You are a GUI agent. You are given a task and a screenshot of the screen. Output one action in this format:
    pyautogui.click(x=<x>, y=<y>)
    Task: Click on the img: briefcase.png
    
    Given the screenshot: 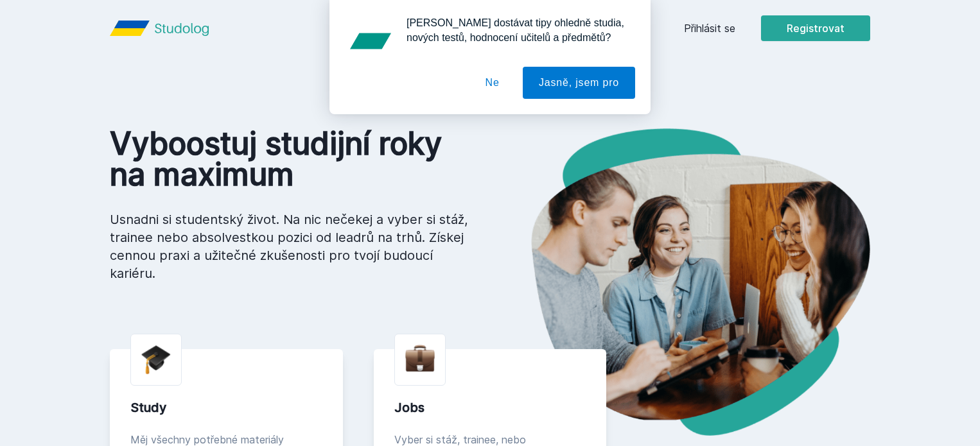 What is the action you would take?
    pyautogui.click(x=420, y=358)
    